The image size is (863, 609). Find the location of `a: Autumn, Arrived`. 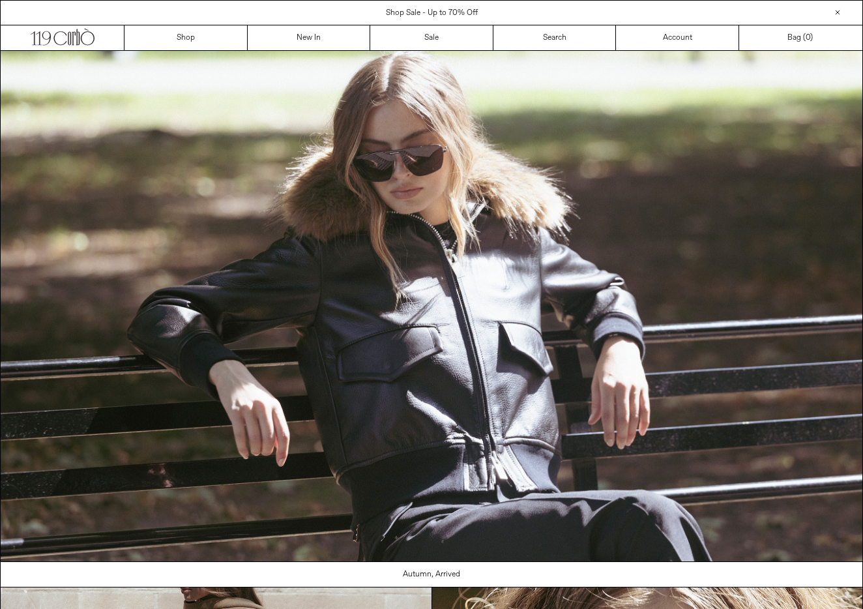

a: Autumn, Arrived is located at coordinates (432, 574).